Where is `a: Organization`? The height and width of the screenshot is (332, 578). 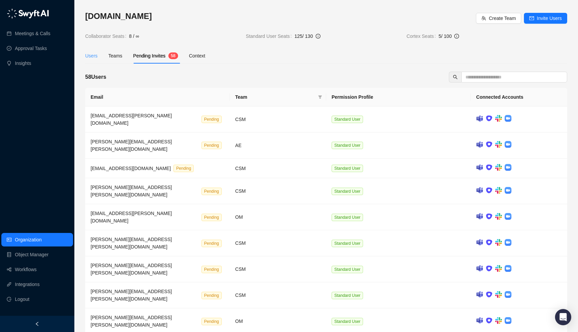
a: Organization is located at coordinates (28, 240).